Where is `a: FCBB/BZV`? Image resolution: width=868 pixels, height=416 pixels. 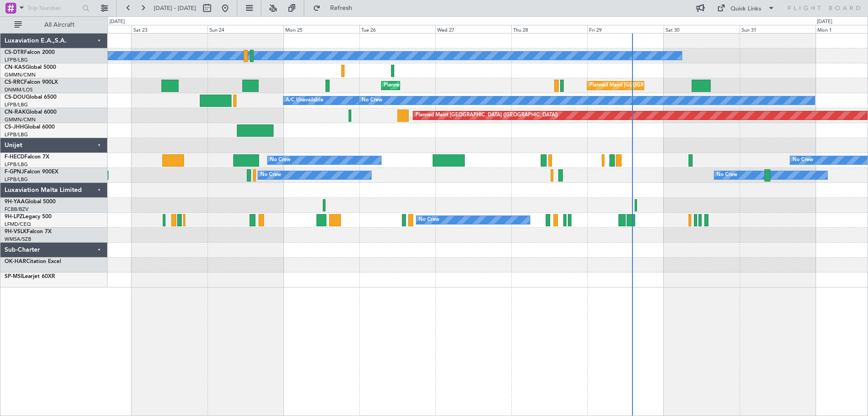
a: FCBB/BZV is located at coordinates (17, 209).